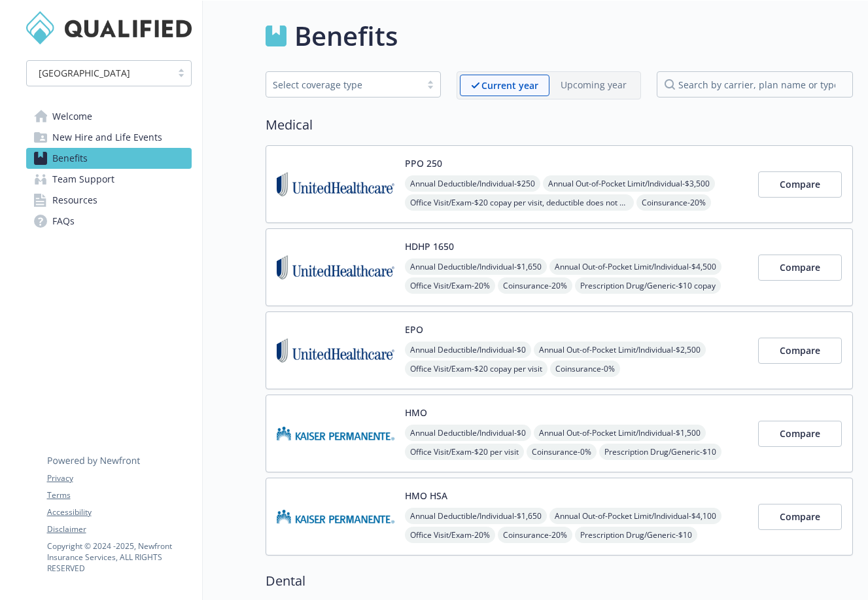  What do you see at coordinates (509, 85) in the screenshot?
I see `p: Current year` at bounding box center [509, 85].